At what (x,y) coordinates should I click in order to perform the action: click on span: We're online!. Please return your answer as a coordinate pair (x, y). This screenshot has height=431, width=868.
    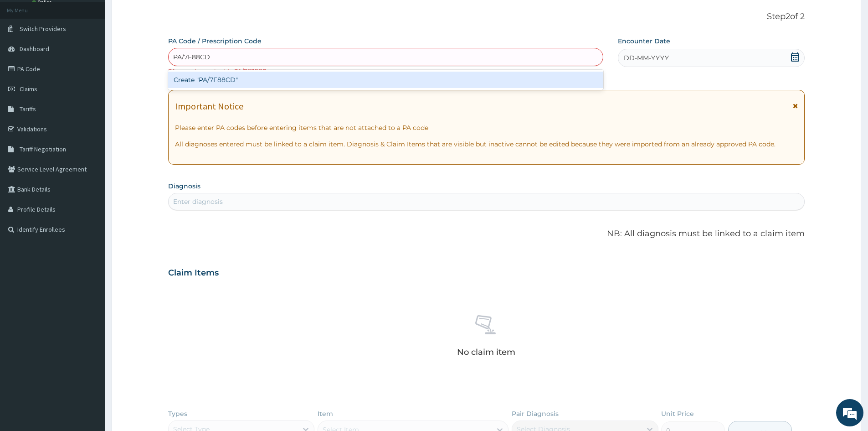
    Looking at the image, I should click on (90, 161).